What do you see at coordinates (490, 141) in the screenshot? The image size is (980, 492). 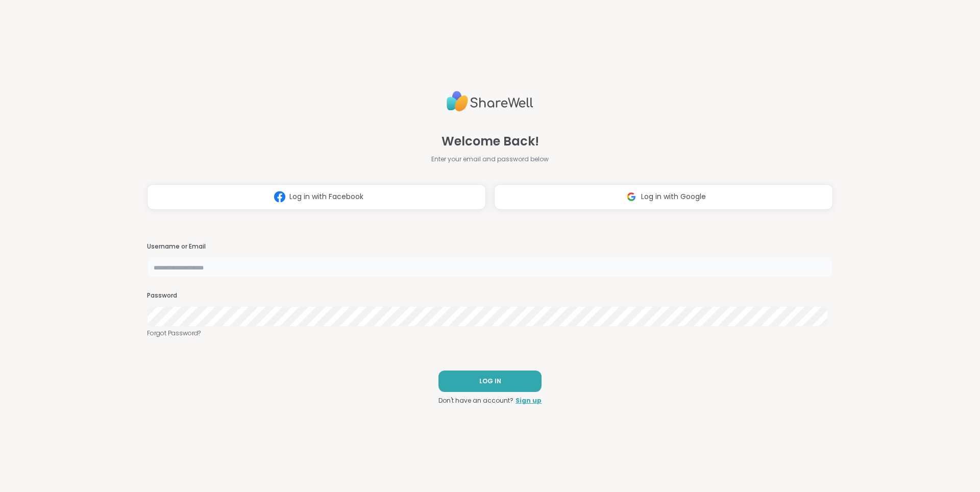 I see `span: Welcome Back!` at bounding box center [490, 141].